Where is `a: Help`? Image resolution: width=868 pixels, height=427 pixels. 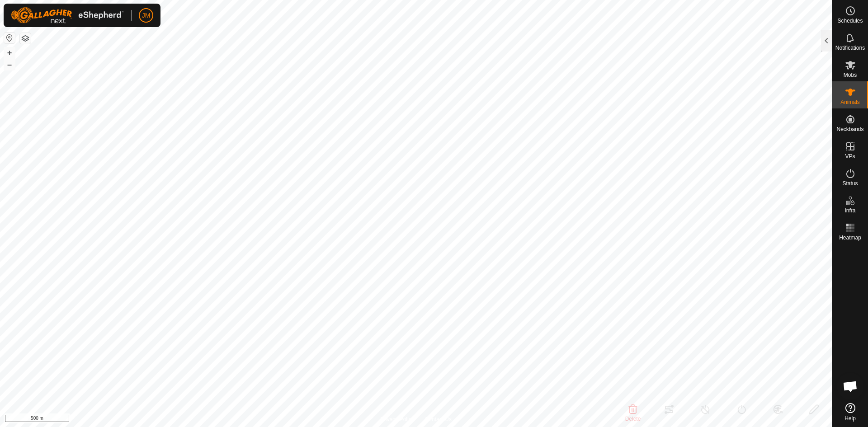 a: Help is located at coordinates (850, 412).